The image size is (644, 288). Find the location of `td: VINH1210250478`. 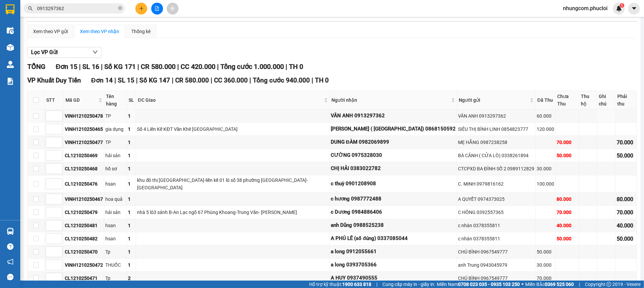

td: VINH1210250478 is located at coordinates (84, 116).